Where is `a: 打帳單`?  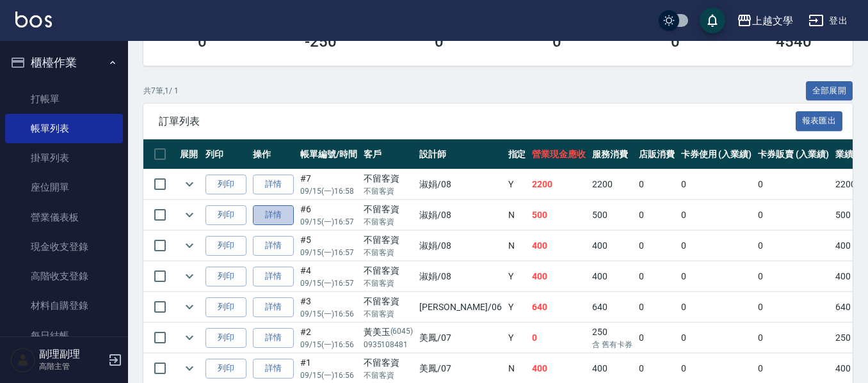 a: 打帳單 is located at coordinates (64, 99).